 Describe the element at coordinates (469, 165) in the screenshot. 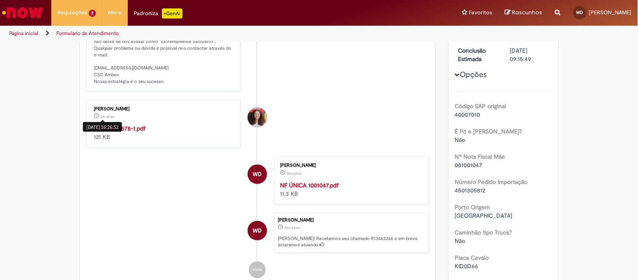

I see `span: 001001047` at that location.